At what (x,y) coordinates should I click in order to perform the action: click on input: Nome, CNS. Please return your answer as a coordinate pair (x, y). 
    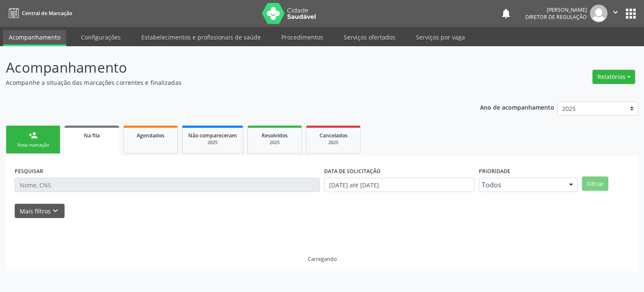
    Looking at the image, I should click on (168, 185).